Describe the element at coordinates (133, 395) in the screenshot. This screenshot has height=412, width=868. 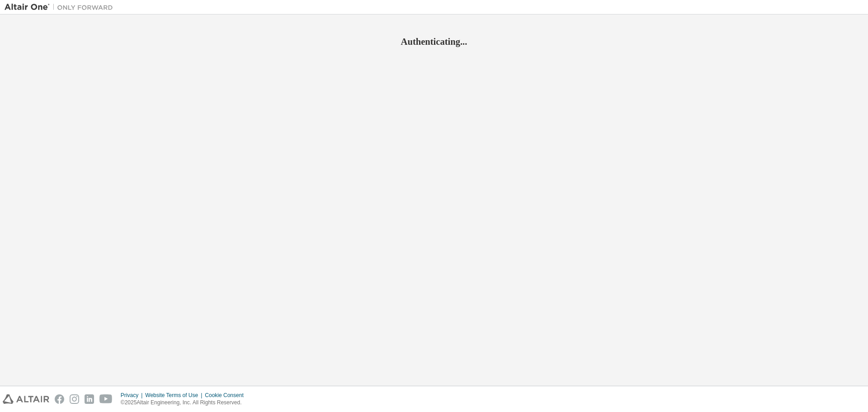
I see `div: Privacy` at that location.